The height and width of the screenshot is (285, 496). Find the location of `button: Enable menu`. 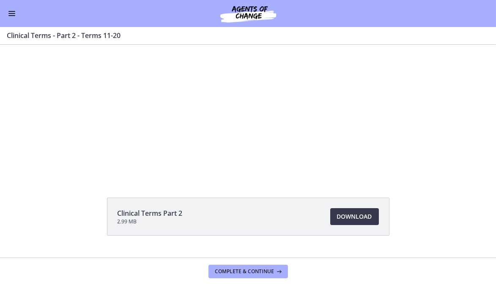

button: Enable menu is located at coordinates (12, 14).